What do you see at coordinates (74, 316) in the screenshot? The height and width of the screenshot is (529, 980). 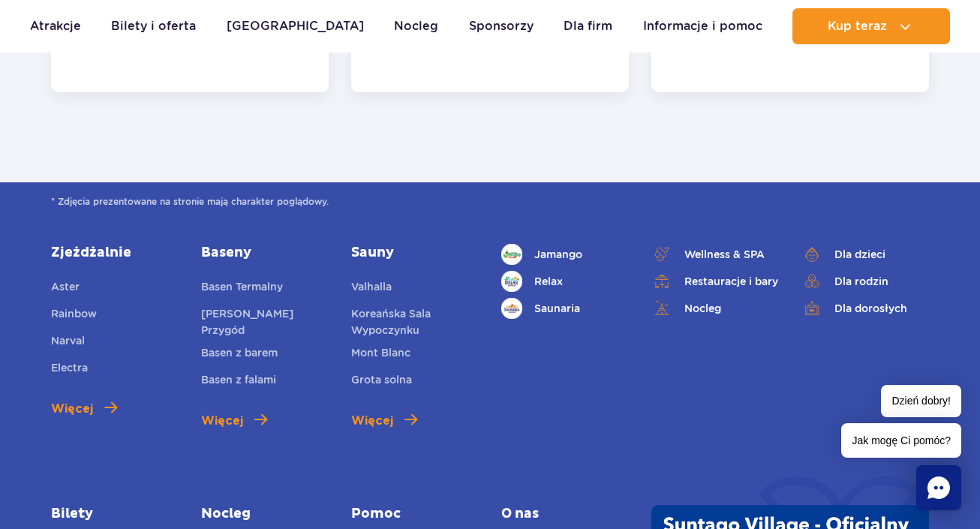 I see `a: Rainbow` at bounding box center [74, 316].